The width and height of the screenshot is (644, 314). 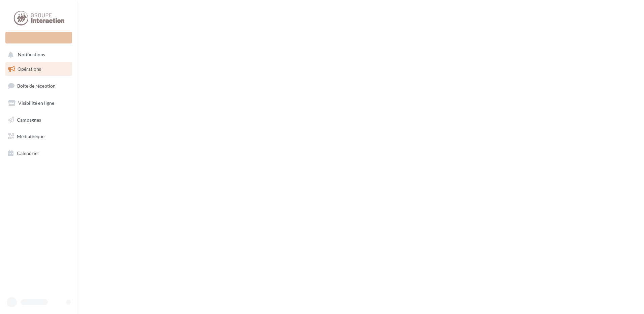 I want to click on span: Notifications, so click(x=31, y=54).